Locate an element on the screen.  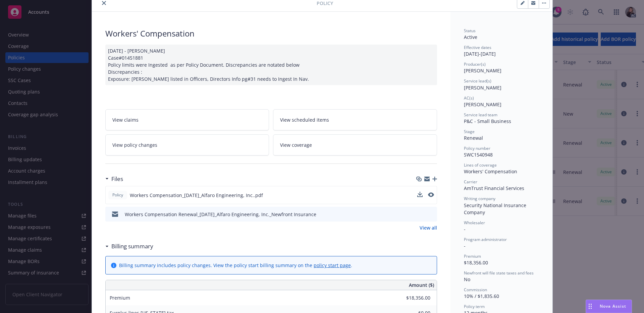
span: Active is located at coordinates (471, 37).